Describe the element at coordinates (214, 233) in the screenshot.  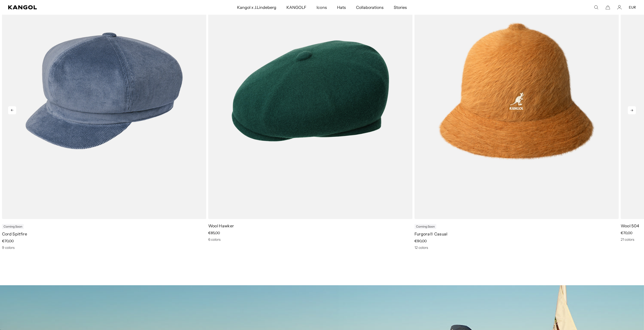
I see `span: €85,00` at that location.